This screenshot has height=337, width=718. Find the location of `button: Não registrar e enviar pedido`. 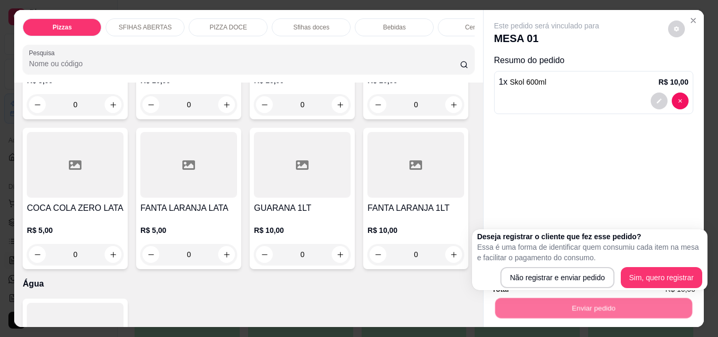

button: Não registrar e enviar pedido is located at coordinates (557, 278).